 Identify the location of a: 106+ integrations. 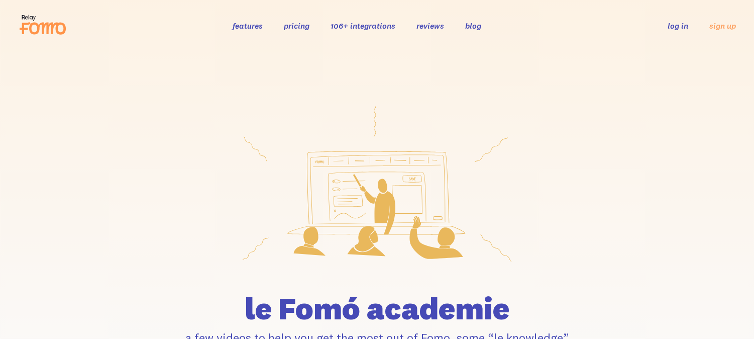
(363, 26).